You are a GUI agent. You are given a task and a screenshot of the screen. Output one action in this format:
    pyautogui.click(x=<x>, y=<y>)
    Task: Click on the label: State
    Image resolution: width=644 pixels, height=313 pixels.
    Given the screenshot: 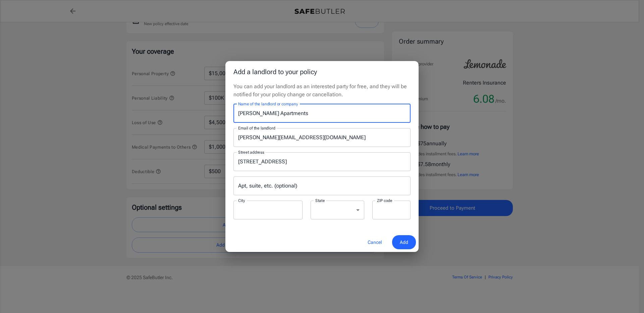 What is the action you would take?
    pyautogui.click(x=320, y=200)
    